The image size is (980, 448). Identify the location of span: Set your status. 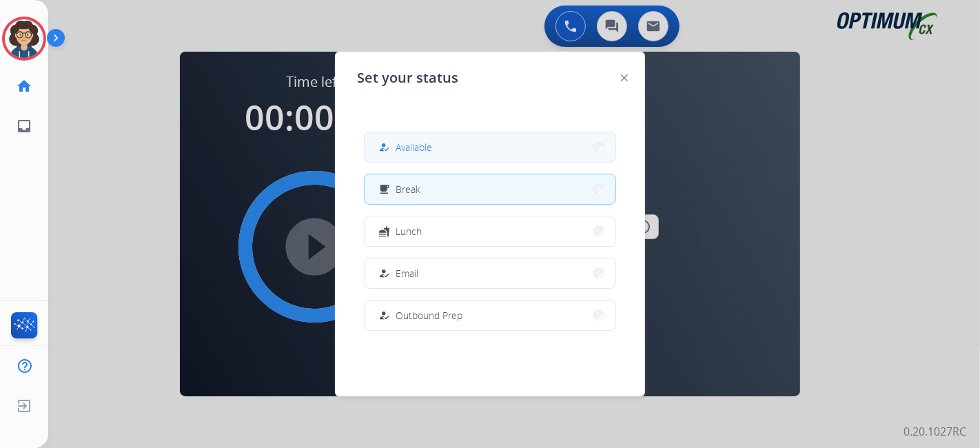
(407, 78).